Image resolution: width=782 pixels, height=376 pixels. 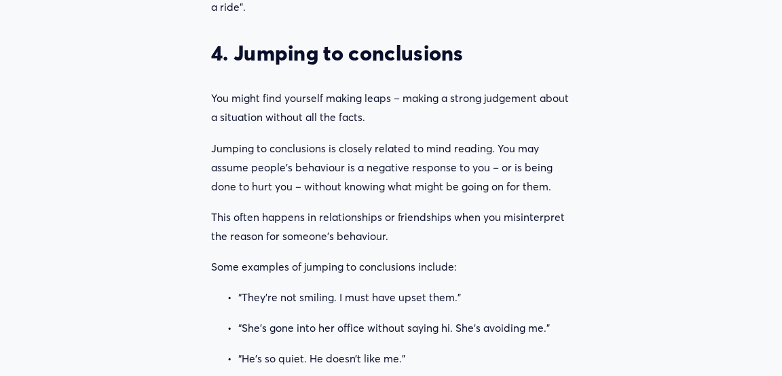 What do you see at coordinates (391, 267) in the screenshot?
I see `p: Some examples of jumping to conclusions include:` at bounding box center [391, 267].